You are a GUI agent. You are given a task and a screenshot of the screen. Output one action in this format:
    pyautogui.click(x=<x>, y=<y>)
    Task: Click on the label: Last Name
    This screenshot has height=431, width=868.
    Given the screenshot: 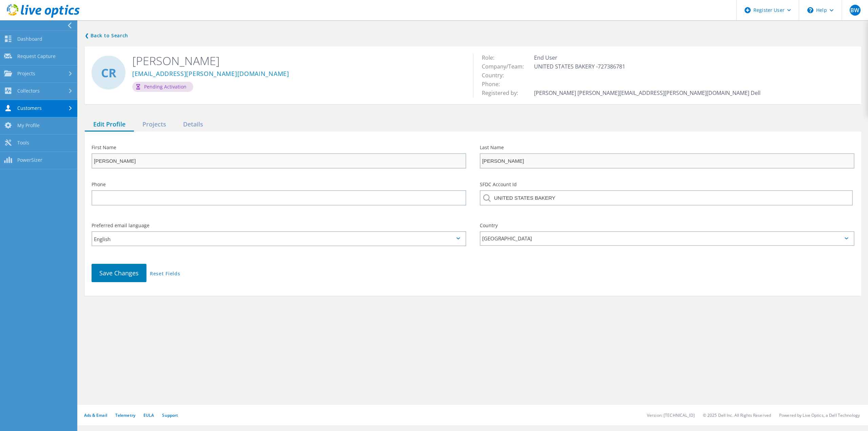 What is the action you would take?
    pyautogui.click(x=667, y=148)
    